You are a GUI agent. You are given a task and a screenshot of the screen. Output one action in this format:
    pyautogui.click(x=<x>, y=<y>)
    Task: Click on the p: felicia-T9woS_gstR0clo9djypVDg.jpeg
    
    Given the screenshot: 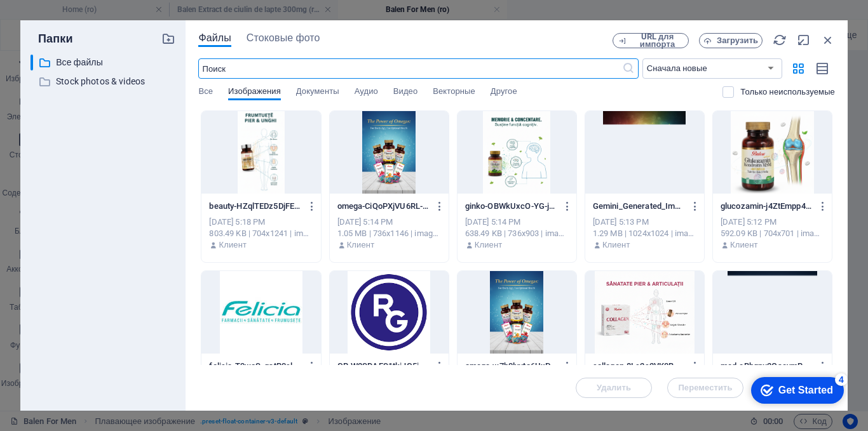 What is the action you would take?
    pyautogui.click(x=255, y=367)
    